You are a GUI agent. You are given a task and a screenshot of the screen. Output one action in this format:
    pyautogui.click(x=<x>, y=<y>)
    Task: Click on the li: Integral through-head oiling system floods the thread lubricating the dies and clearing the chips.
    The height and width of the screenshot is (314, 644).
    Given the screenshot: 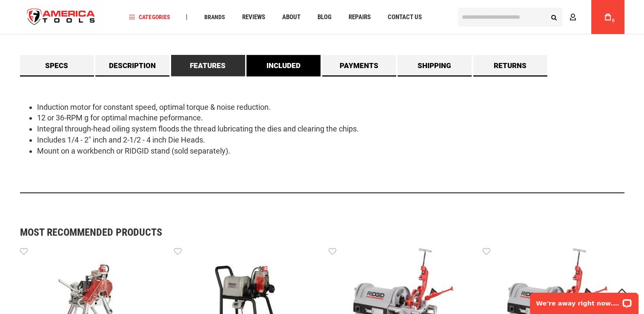 What is the action you would take?
    pyautogui.click(x=331, y=129)
    